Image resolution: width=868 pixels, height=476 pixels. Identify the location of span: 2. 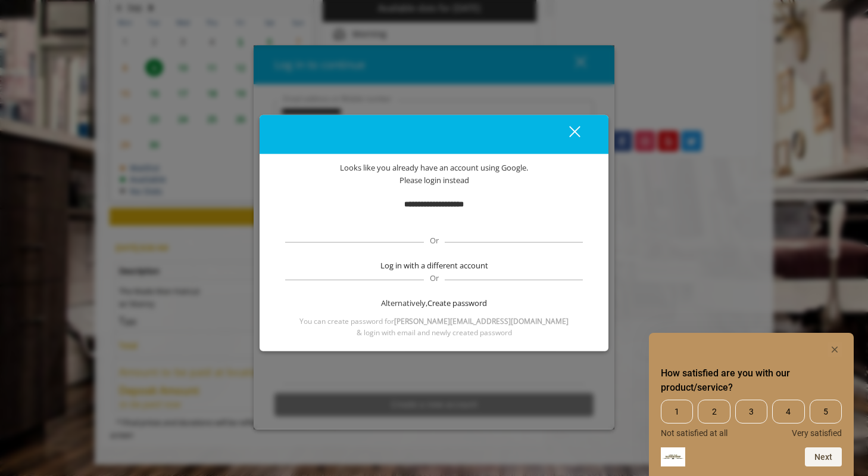
(714, 412).